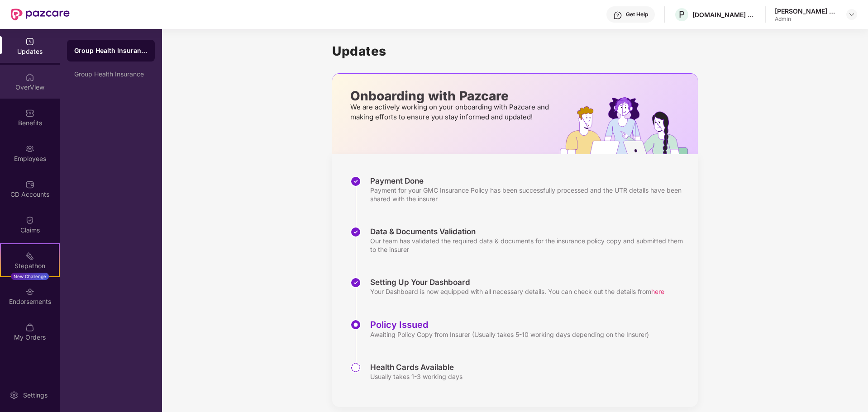  What do you see at coordinates (30, 185) in the screenshot?
I see `img: svg+xml;base64,PHN2ZyBpZD0iQ0RfQWNjb3VudHMiIGRhdGEtbmFtZT0iQ0QgQWNjb3VudHMiIHhtbG5zPSJodHRwOi8vd3...` at bounding box center [30, 185].